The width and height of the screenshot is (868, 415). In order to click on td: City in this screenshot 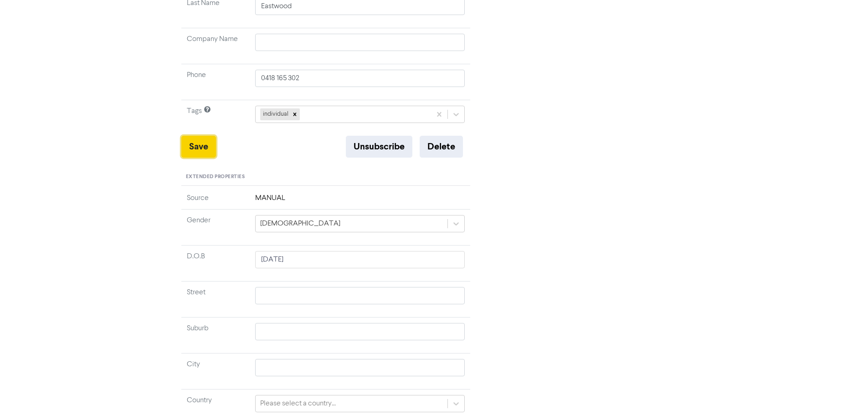, I will do `click(215, 371)`.